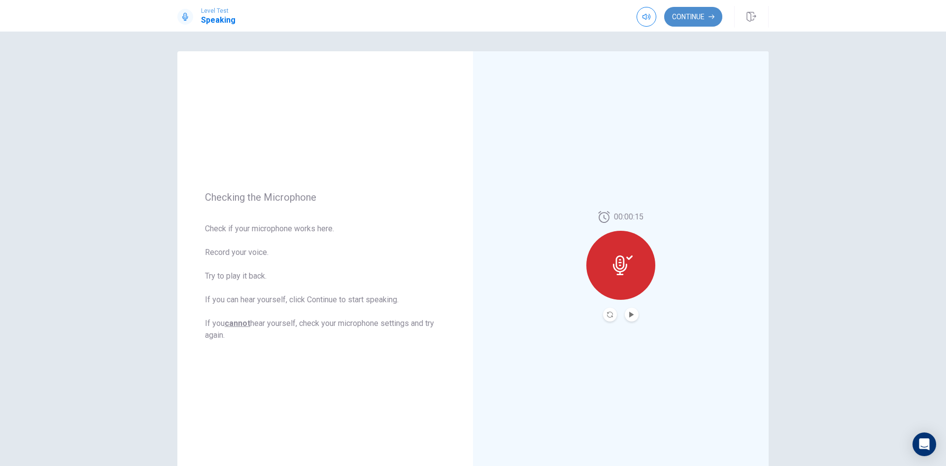  Describe the element at coordinates (632, 314) in the screenshot. I see `button: Play Audio` at that location.